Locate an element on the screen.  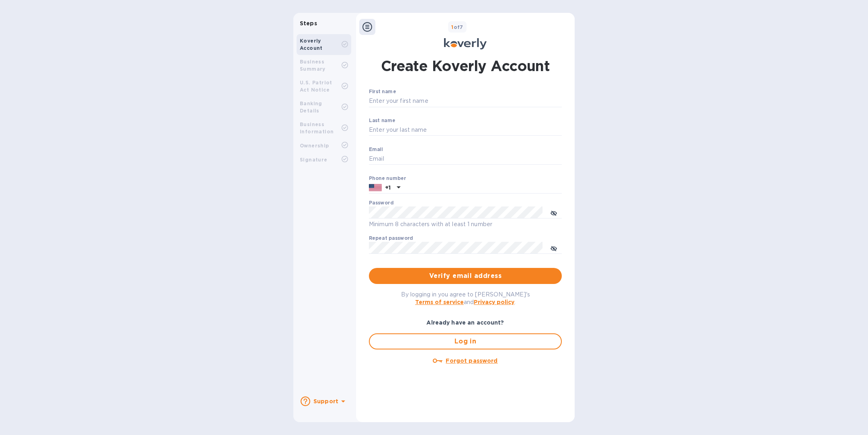
b: Privacy policy is located at coordinates (494, 302).